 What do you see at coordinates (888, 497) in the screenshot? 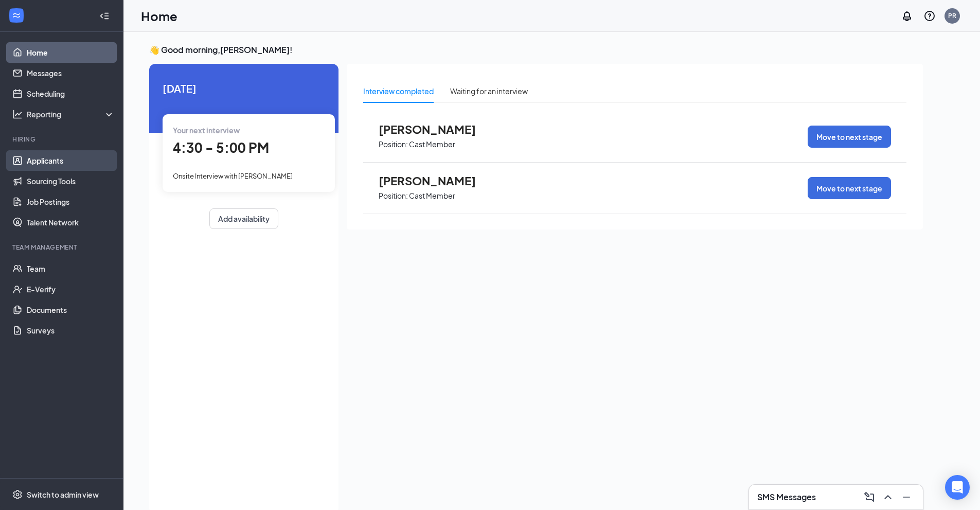
I see `svg: ChevronUp` at bounding box center [888, 497].